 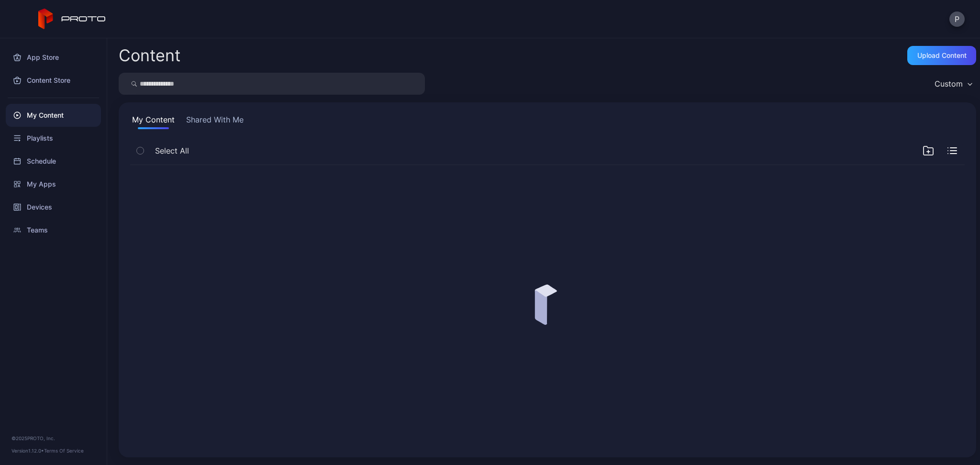 I want to click on div: © 2025 PROTO, Inc., so click(x=53, y=438).